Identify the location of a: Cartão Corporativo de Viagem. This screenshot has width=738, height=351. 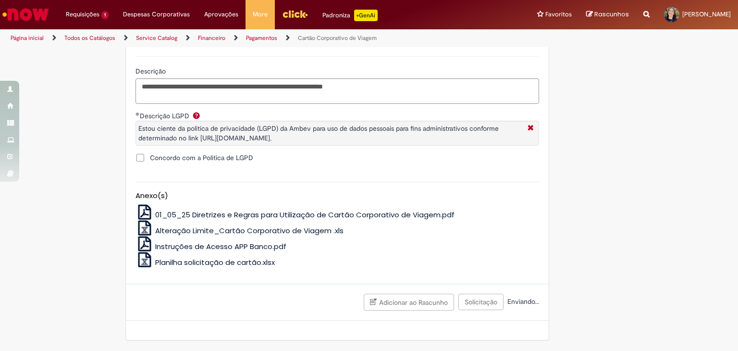
(337, 38).